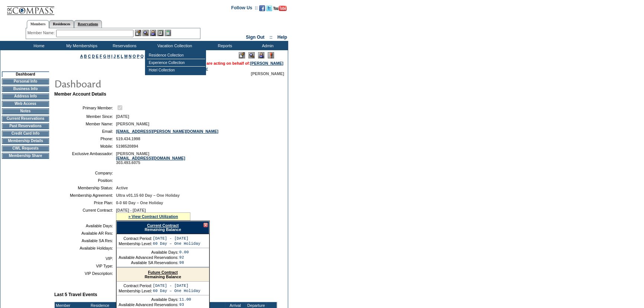 The image size is (644, 308). Describe the element at coordinates (174, 45) in the screenshot. I see `td: Vacation Collection` at that location.